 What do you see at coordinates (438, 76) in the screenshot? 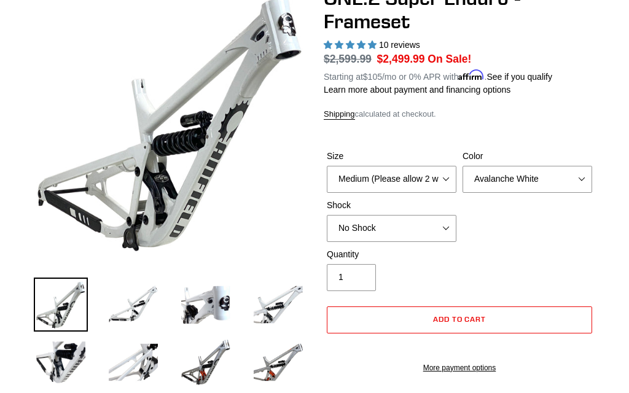
I see `p: Starting at /mo or 0% APR with .` at bounding box center [438, 76].